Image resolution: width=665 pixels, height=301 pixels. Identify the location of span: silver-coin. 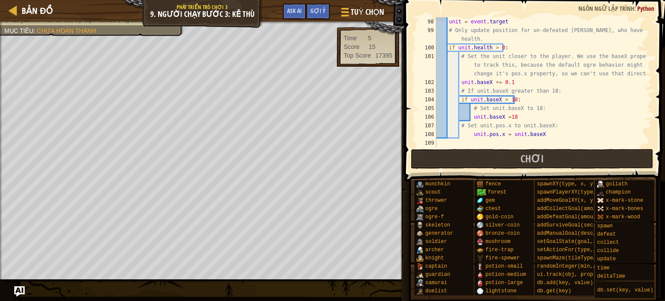
(502, 225).